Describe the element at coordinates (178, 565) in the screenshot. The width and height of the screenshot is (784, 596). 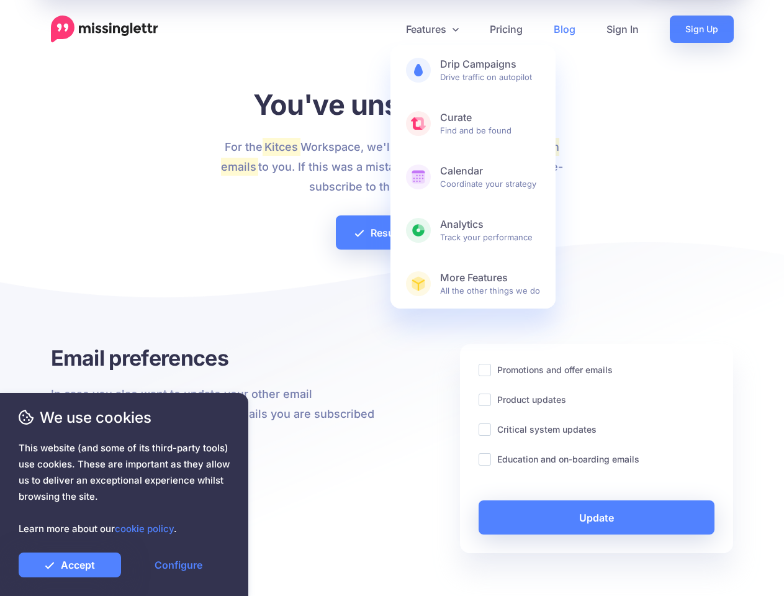
I see `a: Configure` at that location.